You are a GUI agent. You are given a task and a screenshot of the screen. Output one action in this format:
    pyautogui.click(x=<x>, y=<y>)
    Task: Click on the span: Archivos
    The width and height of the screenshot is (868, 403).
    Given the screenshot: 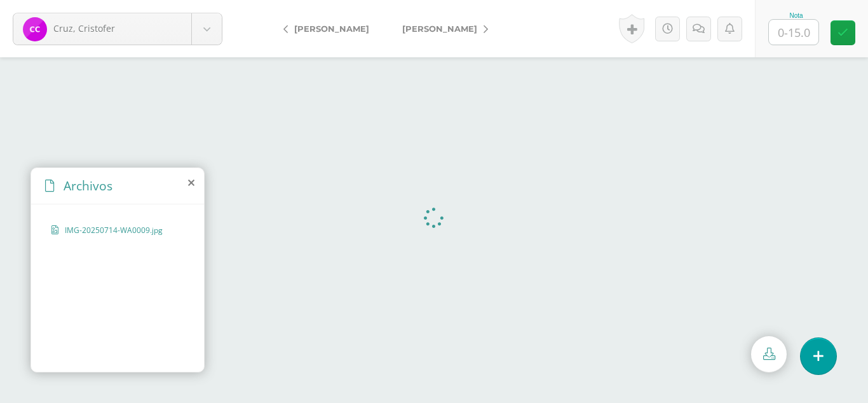 What is the action you would take?
    pyautogui.click(x=88, y=185)
    